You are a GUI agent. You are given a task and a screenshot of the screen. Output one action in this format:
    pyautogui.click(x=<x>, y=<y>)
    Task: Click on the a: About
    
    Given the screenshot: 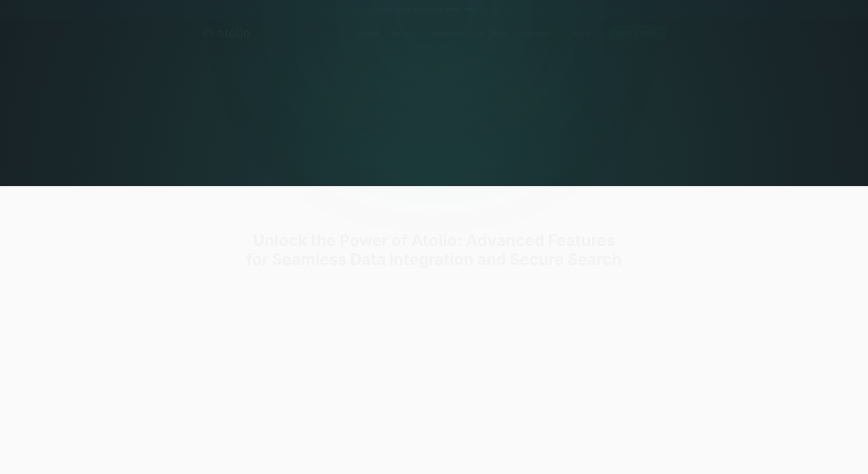 What is the action you would take?
    pyautogui.click(x=580, y=33)
    